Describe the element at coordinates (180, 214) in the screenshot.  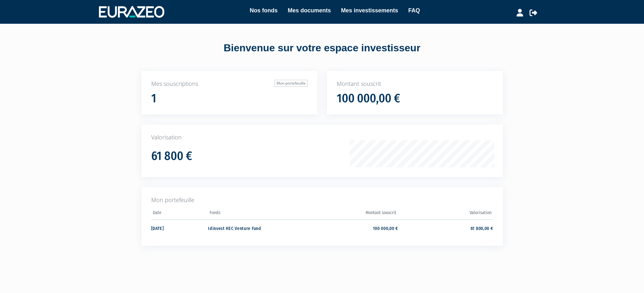
I see `th: Date` at that location.